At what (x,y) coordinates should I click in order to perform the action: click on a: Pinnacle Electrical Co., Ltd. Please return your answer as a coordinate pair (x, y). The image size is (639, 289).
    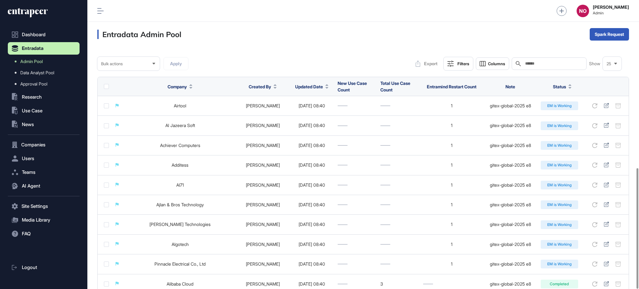
    Looking at the image, I should click on (180, 264).